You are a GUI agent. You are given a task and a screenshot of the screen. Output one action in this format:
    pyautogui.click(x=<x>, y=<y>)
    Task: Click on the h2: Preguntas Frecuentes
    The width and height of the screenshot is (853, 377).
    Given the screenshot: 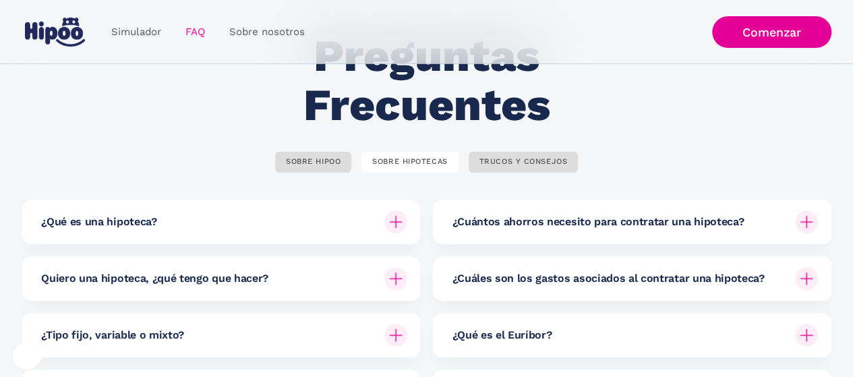 What is the action you would take?
    pyautogui.click(x=426, y=80)
    